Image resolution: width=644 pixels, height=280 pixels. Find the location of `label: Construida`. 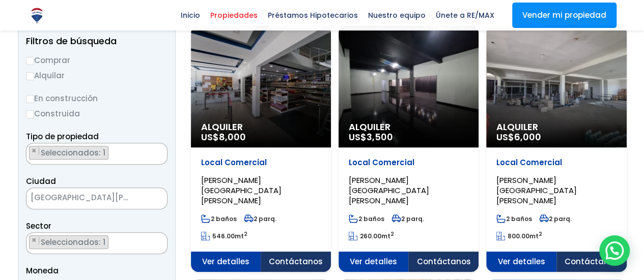

label: Construida is located at coordinates (97, 113).